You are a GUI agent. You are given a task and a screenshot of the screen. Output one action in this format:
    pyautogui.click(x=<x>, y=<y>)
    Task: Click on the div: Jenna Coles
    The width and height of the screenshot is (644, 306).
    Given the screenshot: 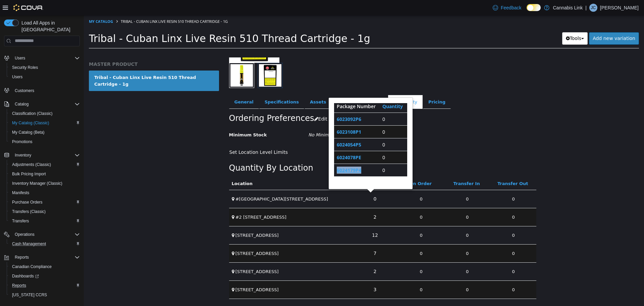 What is the action you would take?
    pyautogui.click(x=594, y=8)
    